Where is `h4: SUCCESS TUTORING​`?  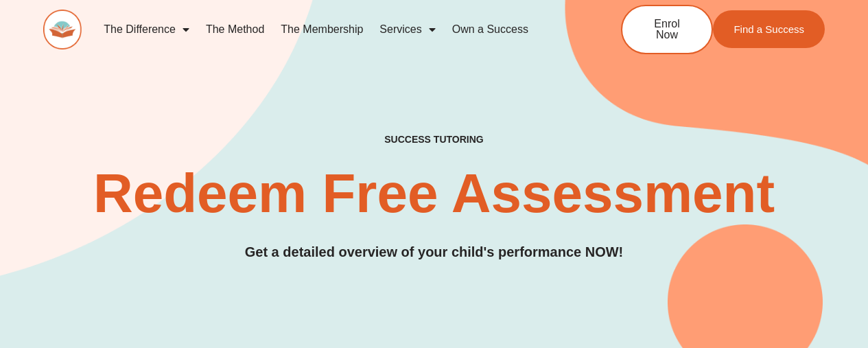
h4: SUCCESS TUTORING​ is located at coordinates (434, 140).